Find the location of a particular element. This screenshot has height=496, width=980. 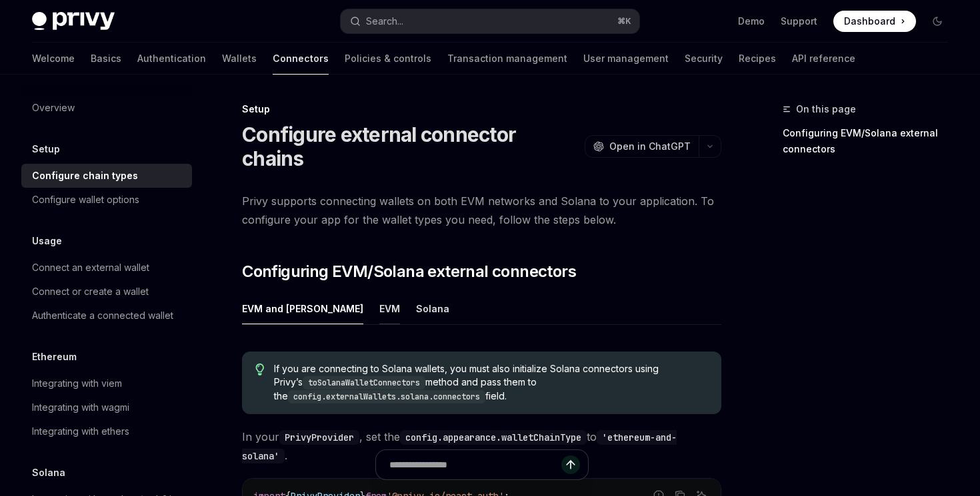

a: Integrating with wagmi is located at coordinates (107, 408).